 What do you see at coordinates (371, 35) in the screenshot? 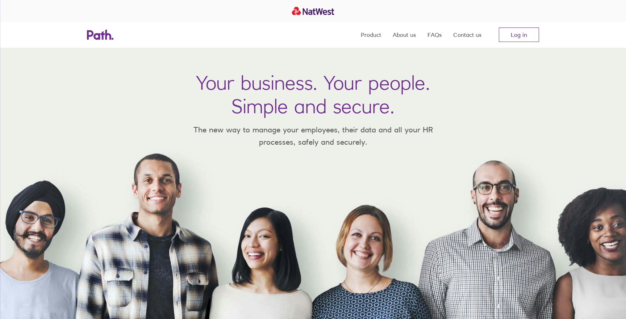
I see `a: Product` at bounding box center [371, 35].